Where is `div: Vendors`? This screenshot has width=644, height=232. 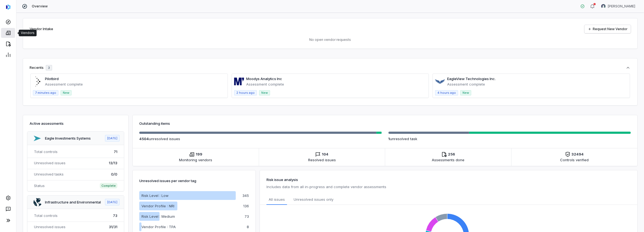 div: Vendors is located at coordinates (27, 33).